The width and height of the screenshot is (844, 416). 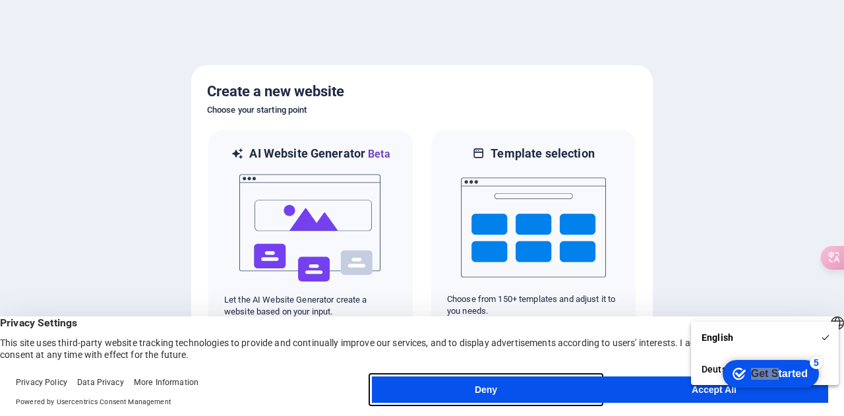 I want to click on div: Get Started 5 items remaining, 0% complete, so click(x=59, y=20).